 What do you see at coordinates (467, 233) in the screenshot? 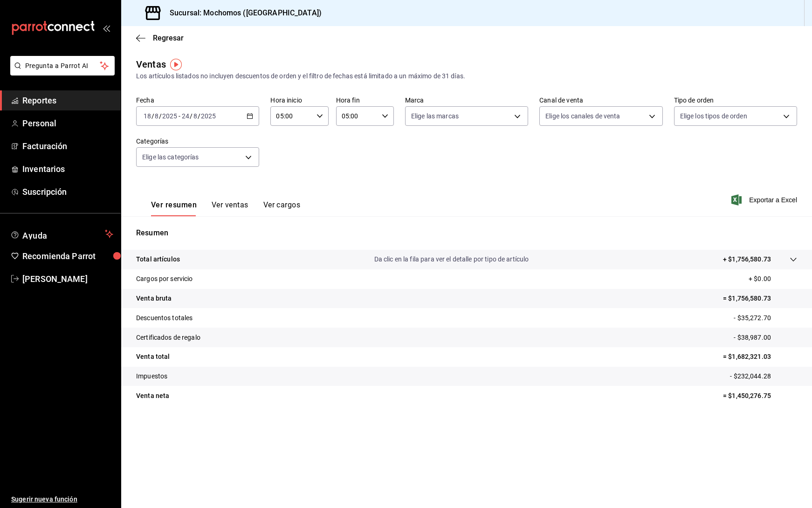
I see `p: Resumen` at bounding box center [467, 233].